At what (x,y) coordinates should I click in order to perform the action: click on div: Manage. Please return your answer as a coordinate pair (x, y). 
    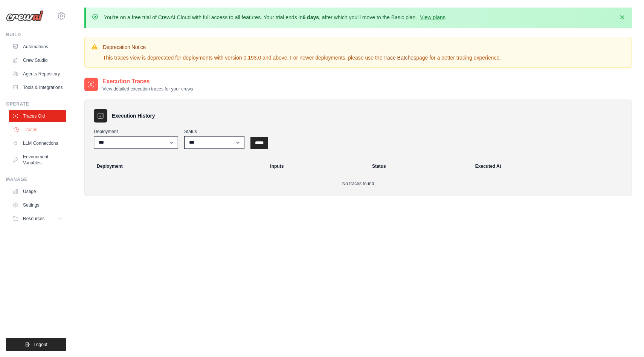
    Looking at the image, I should click on (36, 179).